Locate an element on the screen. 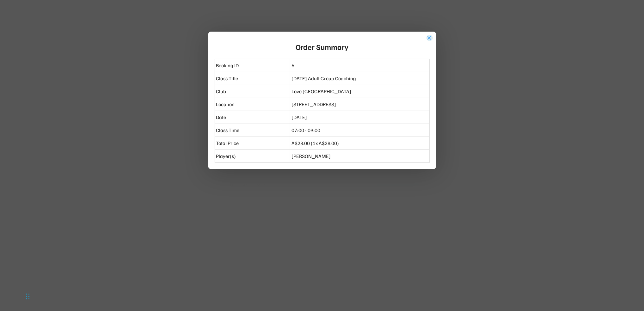  div: Class Time is located at coordinates (252, 130).